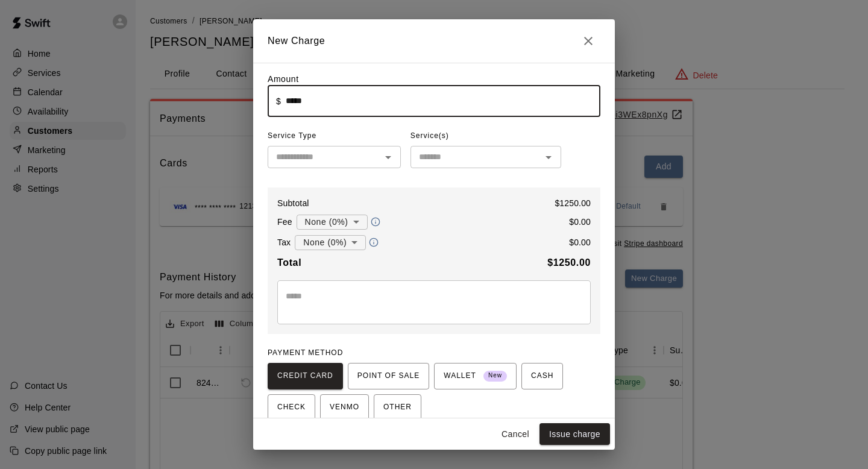  Describe the element at coordinates (388, 376) in the screenshot. I see `button: POINT OF SALE` at that location.